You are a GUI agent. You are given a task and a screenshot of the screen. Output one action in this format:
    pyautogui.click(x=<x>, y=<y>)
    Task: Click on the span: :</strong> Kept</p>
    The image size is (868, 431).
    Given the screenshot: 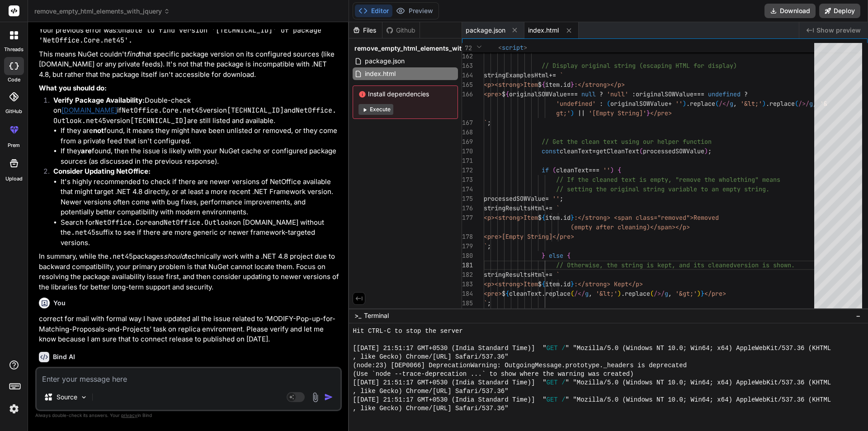 What is the action you would take?
    pyautogui.click(x=609, y=284)
    